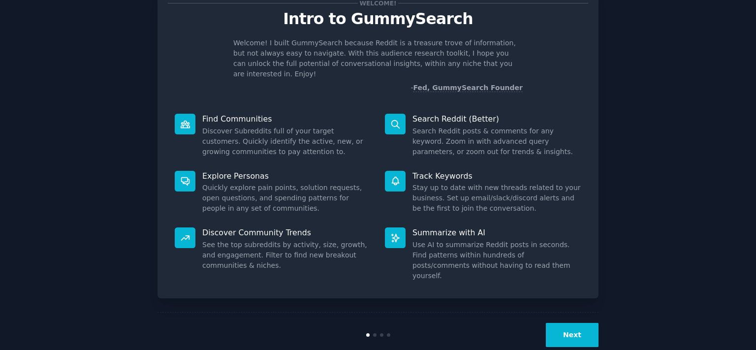 Image resolution: width=756 pixels, height=350 pixels. I want to click on p: Welcome! I built GummySearch because Reddit is a treasure trove of information, but not always ea..., so click(378, 59).